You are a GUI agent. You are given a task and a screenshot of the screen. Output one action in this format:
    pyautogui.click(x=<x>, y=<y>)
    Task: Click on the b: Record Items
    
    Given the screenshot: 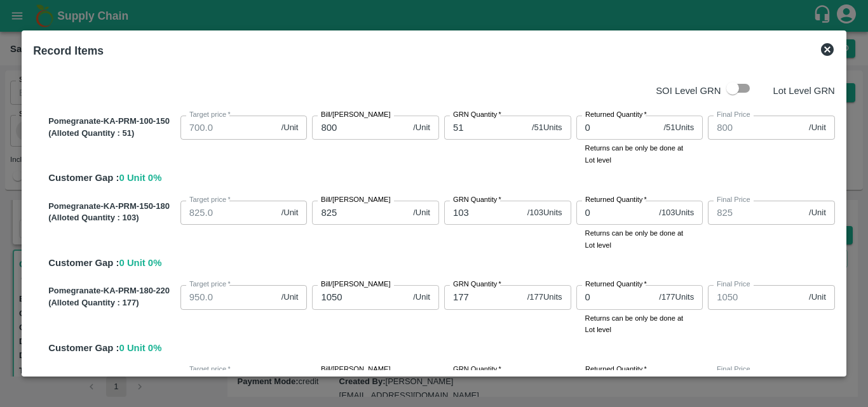 What is the action you would take?
    pyautogui.click(x=68, y=51)
    